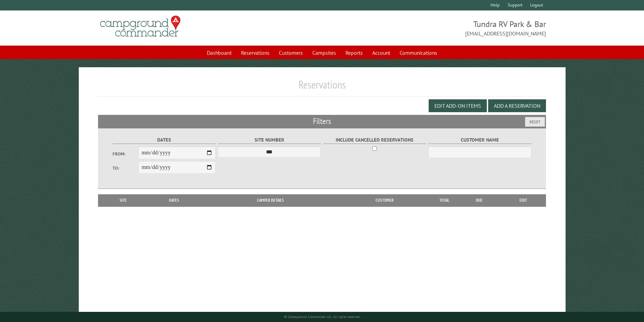 The image size is (644, 322). Describe the element at coordinates (535, 121) in the screenshot. I see `button: Reset` at that location.